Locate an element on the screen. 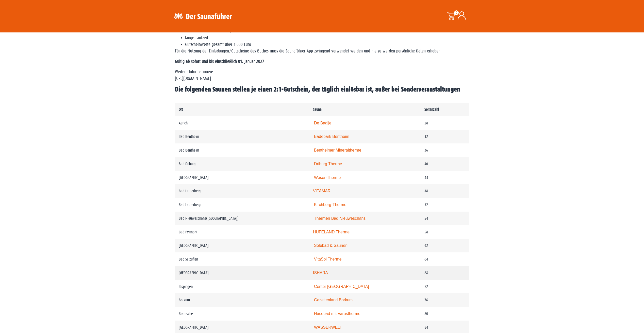  td: 36 is located at coordinates (445, 150).